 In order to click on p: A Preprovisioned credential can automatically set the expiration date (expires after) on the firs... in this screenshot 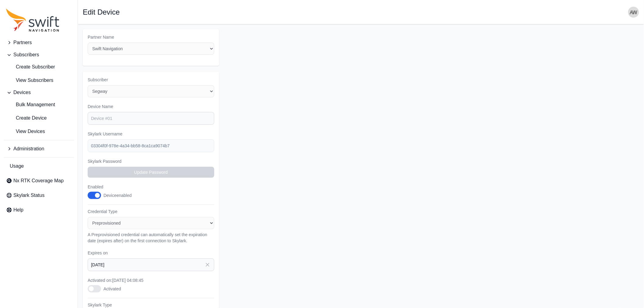, I will do `click(151, 238)`.